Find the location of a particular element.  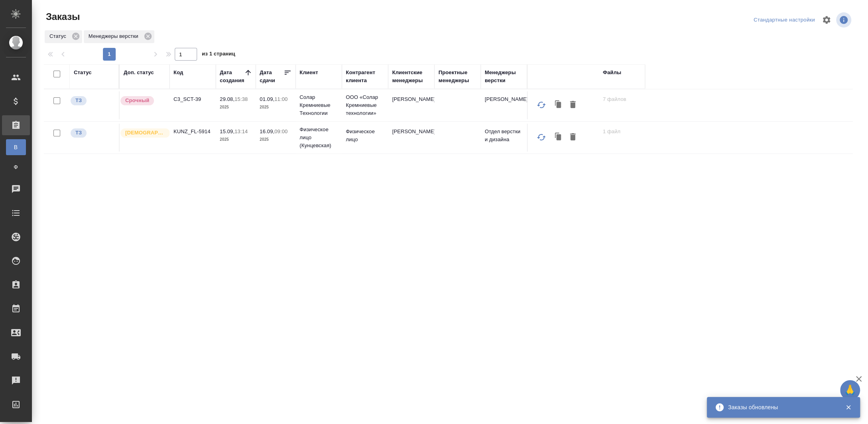

p: Срочный is located at coordinates (138, 101).